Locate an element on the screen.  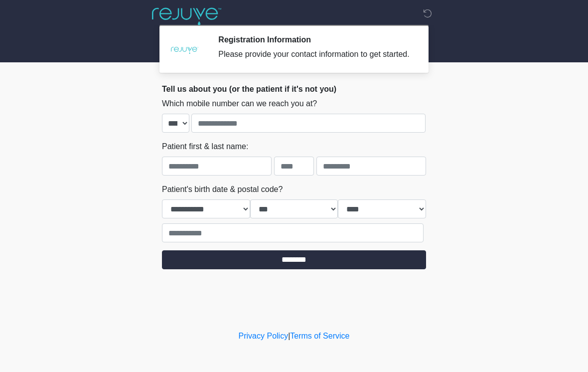
div: Please provide your contact information to get started. is located at coordinates (314, 54).